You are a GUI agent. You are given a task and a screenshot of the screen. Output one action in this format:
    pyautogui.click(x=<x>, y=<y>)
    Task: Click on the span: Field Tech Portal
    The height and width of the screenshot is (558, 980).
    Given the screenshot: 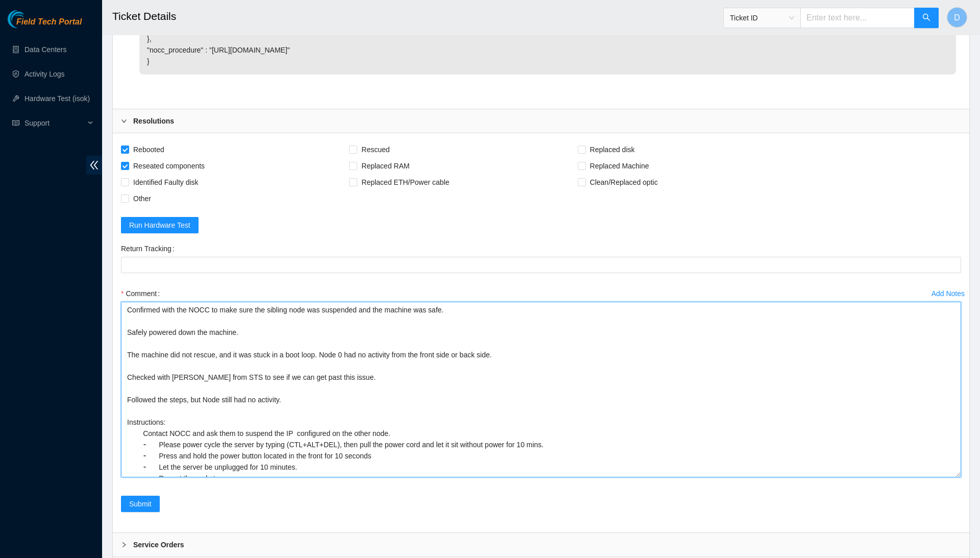 What is the action you would take?
    pyautogui.click(x=49, y=22)
    